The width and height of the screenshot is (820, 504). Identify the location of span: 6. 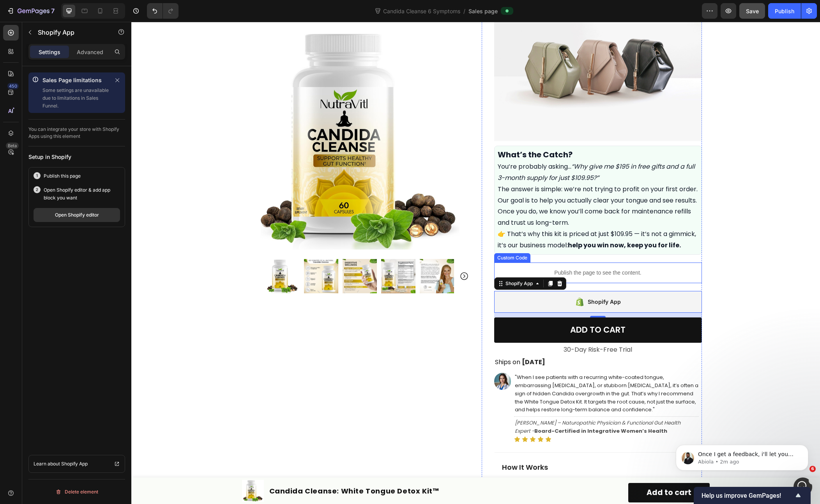
(813, 469).